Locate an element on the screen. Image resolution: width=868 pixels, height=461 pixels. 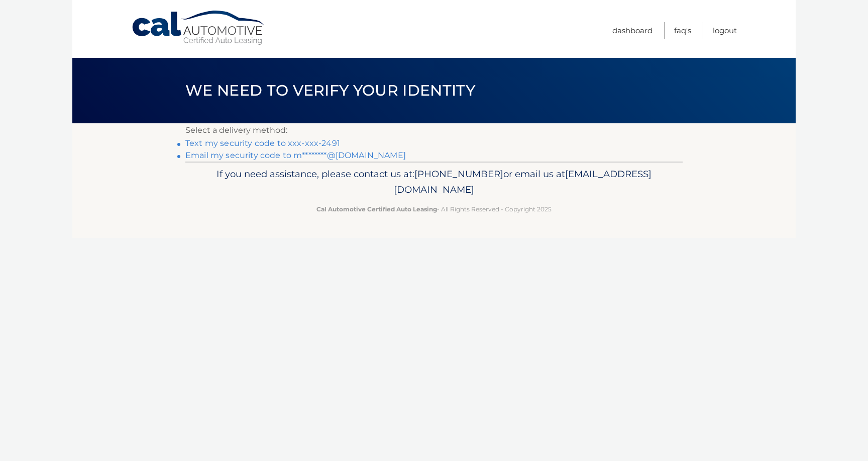
a: Logout is located at coordinates (725, 30).